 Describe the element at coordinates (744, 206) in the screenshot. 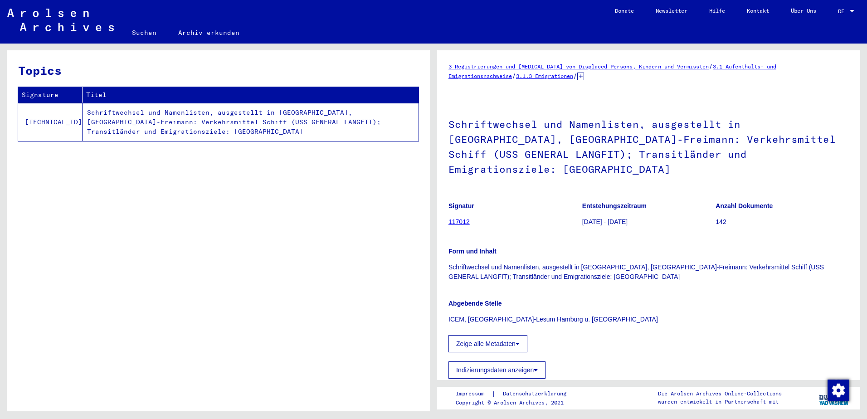

I see `b: Anzahl Dokumente` at that location.